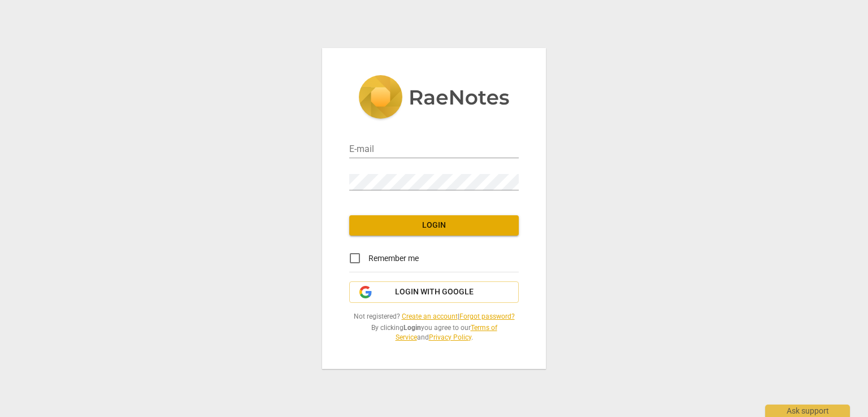 The width and height of the screenshot is (868, 417). Describe the element at coordinates (434, 99) in the screenshot. I see `img: 5ac2273c67554f335776073100b6d88f.svg` at that location.